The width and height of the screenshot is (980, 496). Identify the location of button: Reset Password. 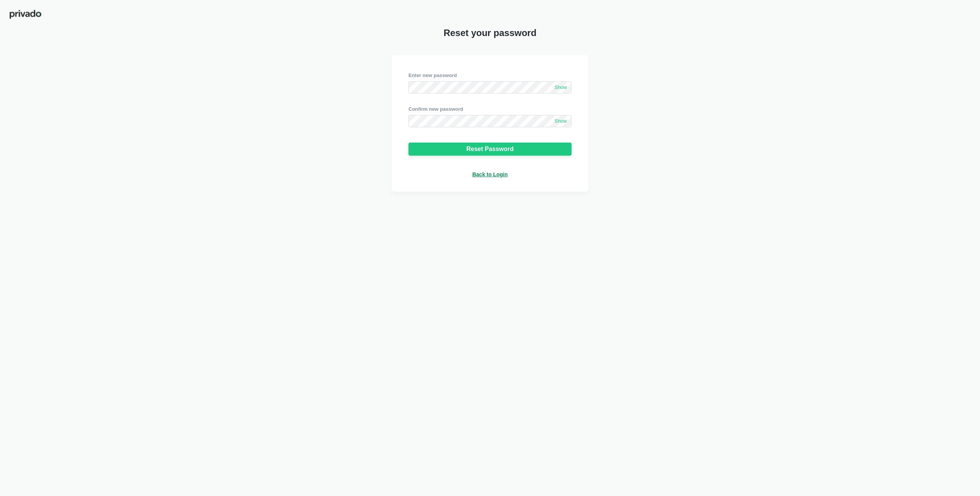
(490, 149).